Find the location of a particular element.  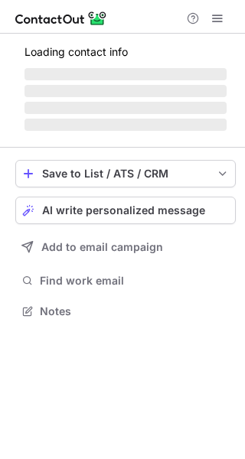

span: Notes is located at coordinates (135, 311).